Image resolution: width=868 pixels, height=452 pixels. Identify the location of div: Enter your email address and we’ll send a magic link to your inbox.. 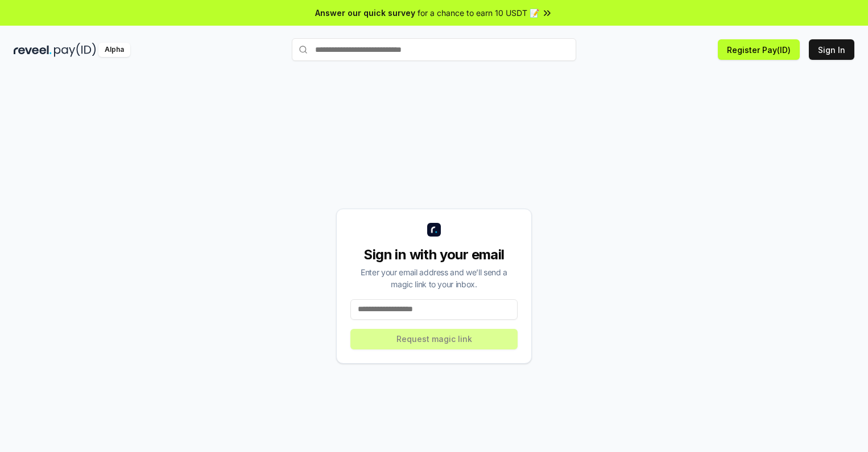
(434, 278).